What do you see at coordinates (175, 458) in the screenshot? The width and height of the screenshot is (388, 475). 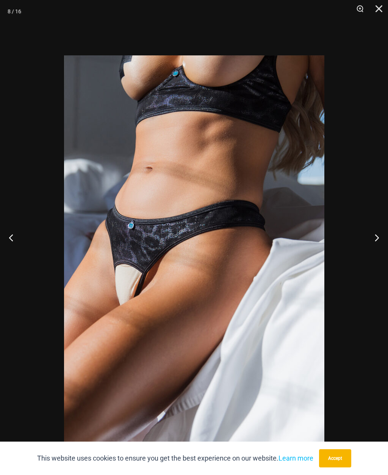 I see `p: This website uses cookies to ensure you get the best experience on our website.` at bounding box center [175, 458].